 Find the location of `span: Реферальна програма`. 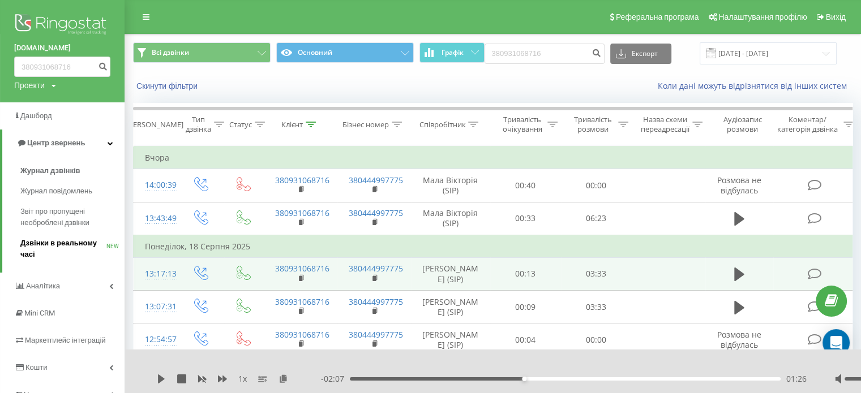

span: Реферальна програма is located at coordinates (657, 17).